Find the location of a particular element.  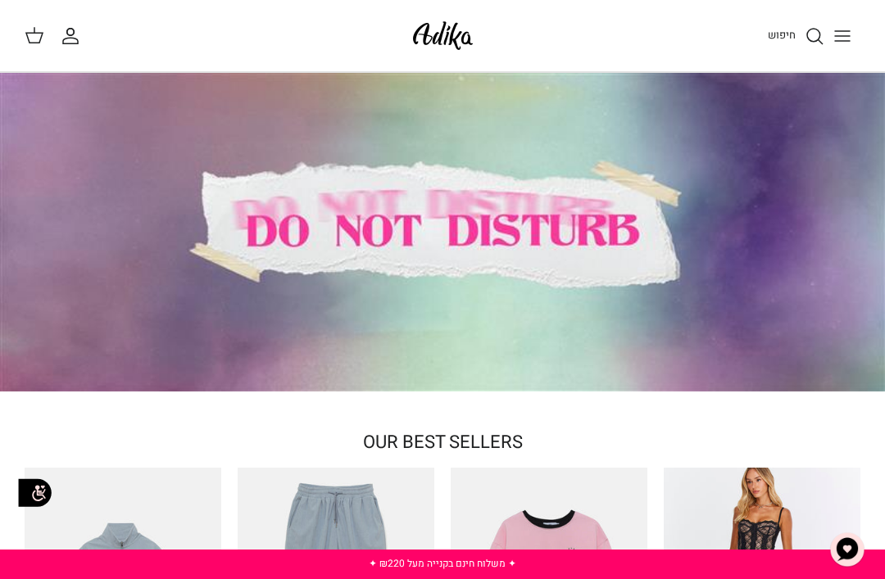

span: חיפוש is located at coordinates (782, 34).